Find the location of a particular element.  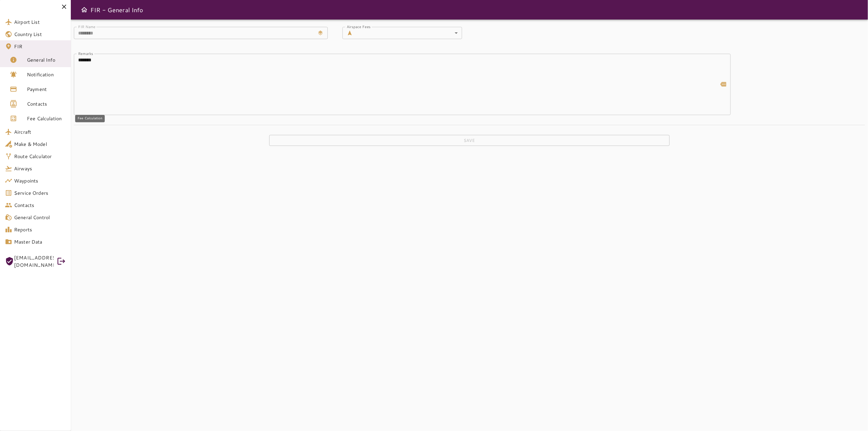

span: Waypoints is located at coordinates (40, 181).